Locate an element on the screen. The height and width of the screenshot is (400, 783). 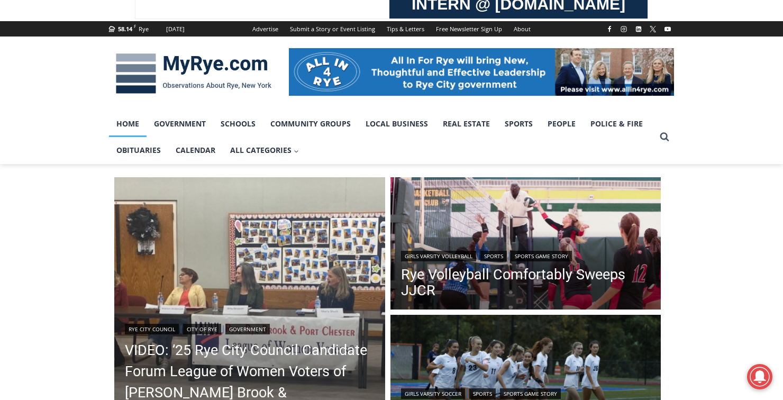
button: View Search Form is located at coordinates (664, 137).